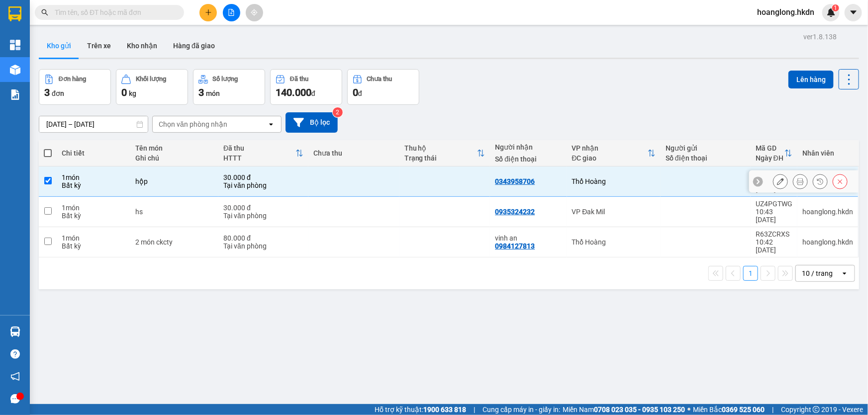  What do you see at coordinates (174, 158) in the screenshot?
I see `div: Ghi chú` at bounding box center [174, 158].